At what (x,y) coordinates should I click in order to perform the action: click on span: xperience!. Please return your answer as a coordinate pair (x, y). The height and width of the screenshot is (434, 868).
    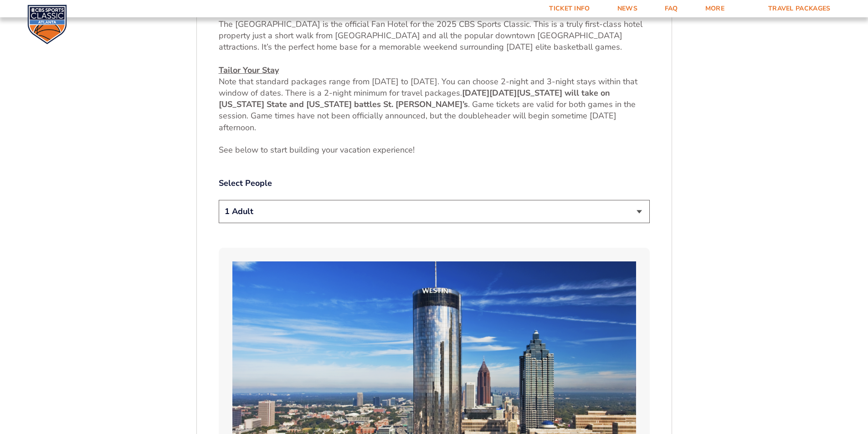
    Looking at the image, I should click on (396, 150).